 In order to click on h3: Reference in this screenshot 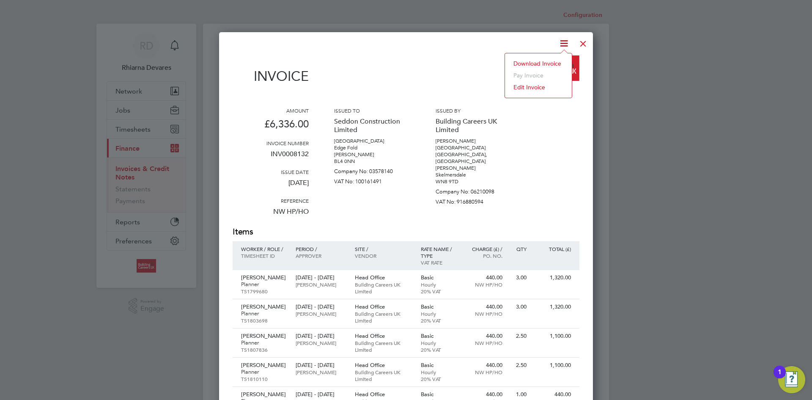, I will do `click(271, 200)`.